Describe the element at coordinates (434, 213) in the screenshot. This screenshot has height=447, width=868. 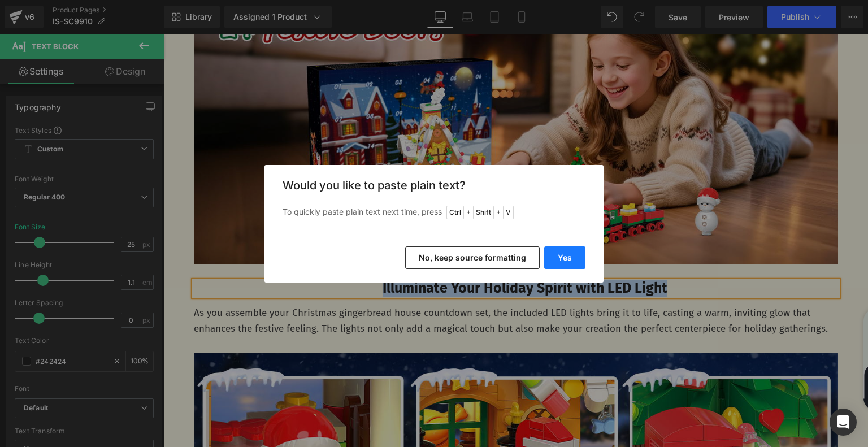
I see `p: To quickly paste plain text next time, press` at that location.